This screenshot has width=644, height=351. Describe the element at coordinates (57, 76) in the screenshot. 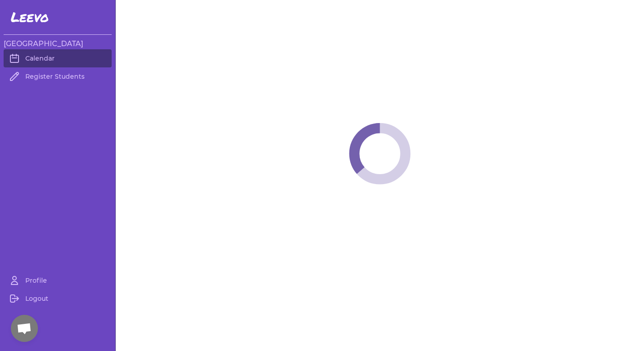

I see `a: Register Students` at that location.